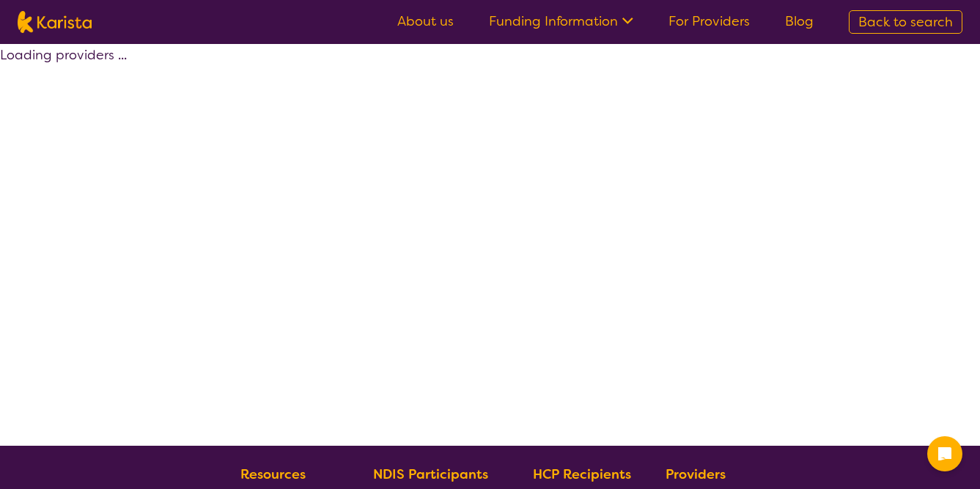  What do you see at coordinates (905, 22) in the screenshot?
I see `a: Back to search` at bounding box center [905, 22].